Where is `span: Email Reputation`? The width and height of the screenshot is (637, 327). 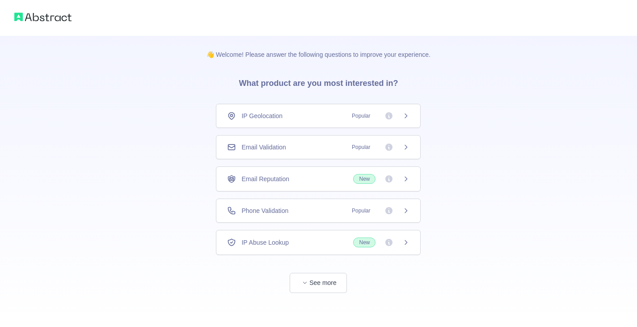
span: Email Reputation is located at coordinates (265, 179).